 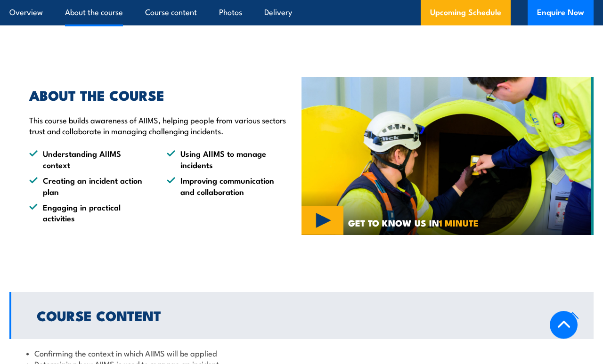 I want to click on li: Confirming the context in which AIIMS will be applied, so click(x=302, y=352).